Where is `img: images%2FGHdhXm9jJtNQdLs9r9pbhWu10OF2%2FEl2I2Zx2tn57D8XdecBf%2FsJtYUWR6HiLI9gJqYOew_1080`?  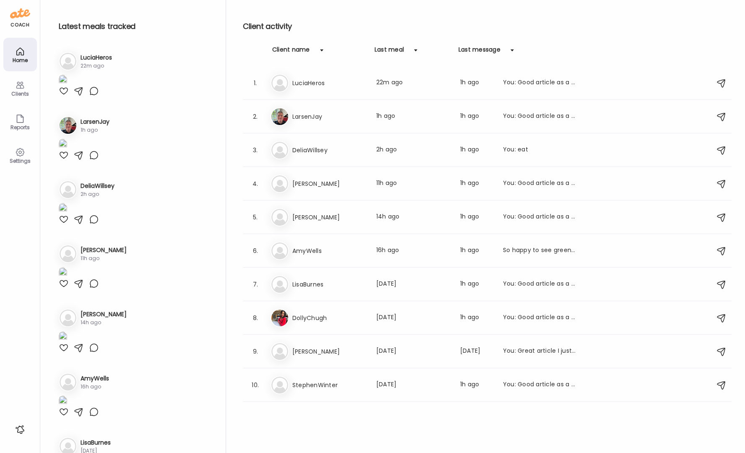
img: images%2FGHdhXm9jJtNQdLs9r9pbhWu10OF2%2FEl2I2Zx2tn57D8XdecBf%2FsJtYUWR6HiLI9gJqYOew_1080 is located at coordinates (63, 208).